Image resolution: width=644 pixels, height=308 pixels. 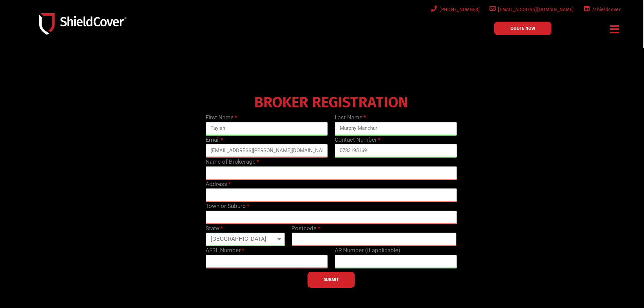 What do you see at coordinates (218, 184) in the screenshot?
I see `label: Address` at bounding box center [218, 184].